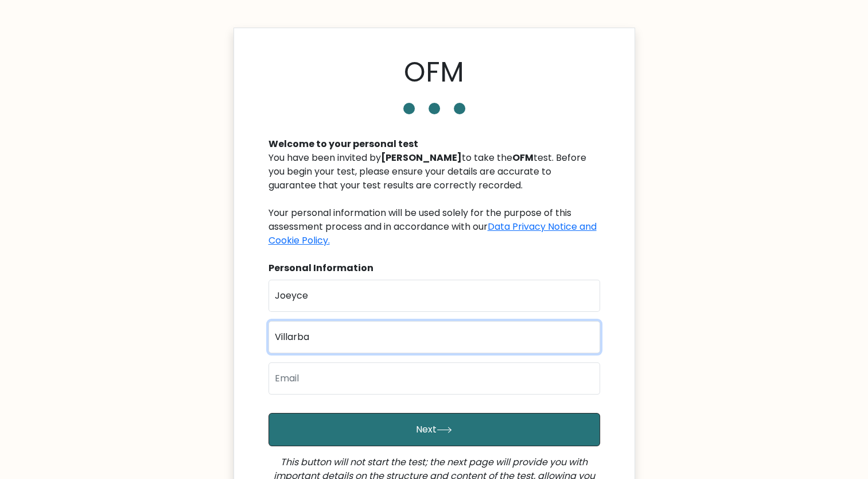  I want to click on h1: OFM, so click(434, 72).